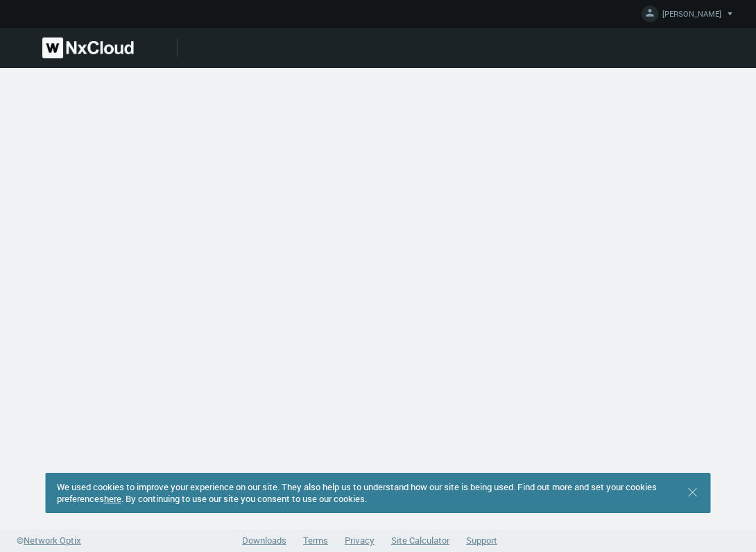 The image size is (756, 552). Describe the element at coordinates (244, 498) in the screenshot. I see `span: . By continuing to use our site you consent to use our cookies.` at that location.